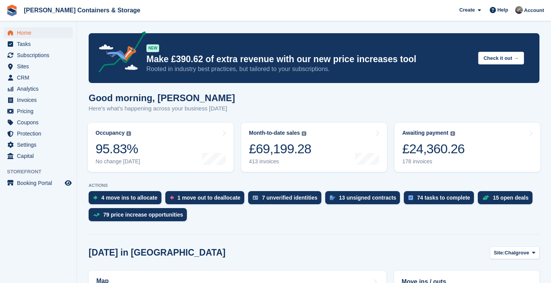 The width and height of the screenshot is (551, 283). What do you see at coordinates (290, 197) in the screenshot?
I see `div: 7 unverified identities` at bounding box center [290, 197].